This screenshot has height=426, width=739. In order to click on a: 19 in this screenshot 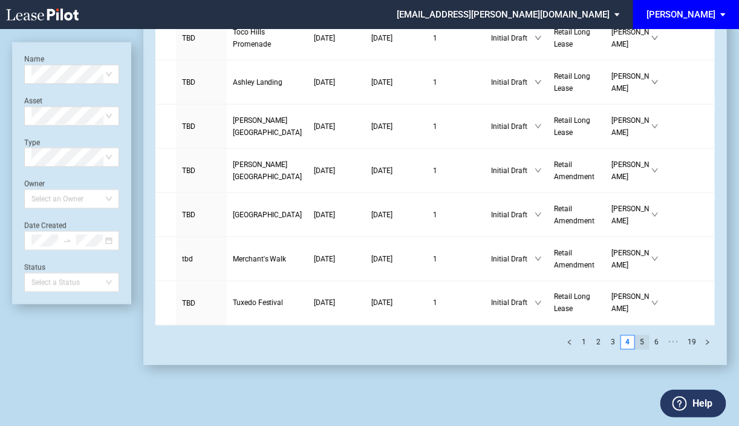, I will do `click(692, 342)`.